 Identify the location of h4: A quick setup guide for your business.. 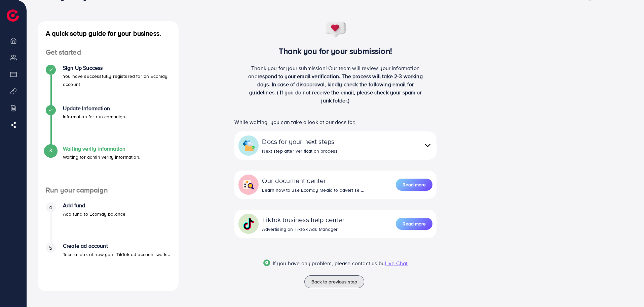
(108, 34).